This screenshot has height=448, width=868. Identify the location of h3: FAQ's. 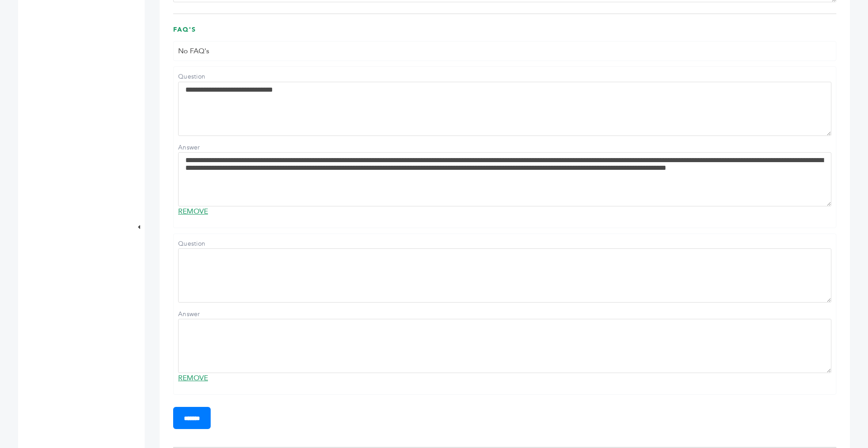
(504, 33).